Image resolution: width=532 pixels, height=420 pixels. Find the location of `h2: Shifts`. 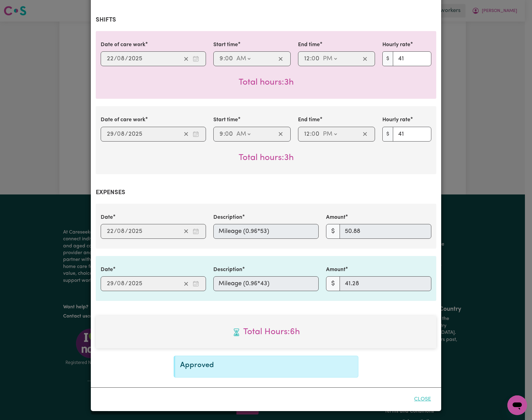

h2: Shifts is located at coordinates (266, 20).